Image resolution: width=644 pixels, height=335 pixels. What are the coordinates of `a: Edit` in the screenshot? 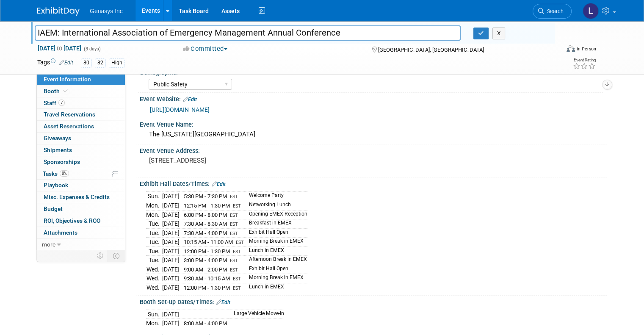 It's located at (223, 302).